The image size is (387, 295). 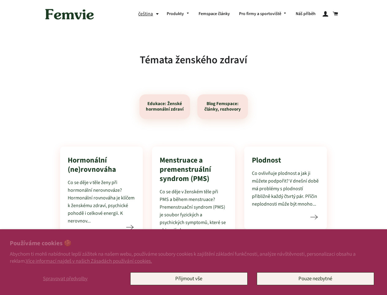 I want to click on h1: Témata ženského zdraví, so click(x=194, y=60).